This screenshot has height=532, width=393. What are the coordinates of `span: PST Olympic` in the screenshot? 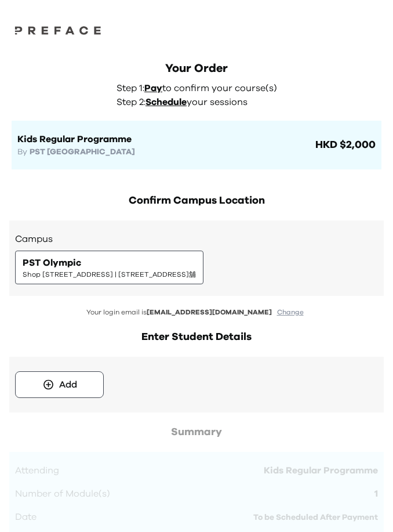 It's located at (52, 263).